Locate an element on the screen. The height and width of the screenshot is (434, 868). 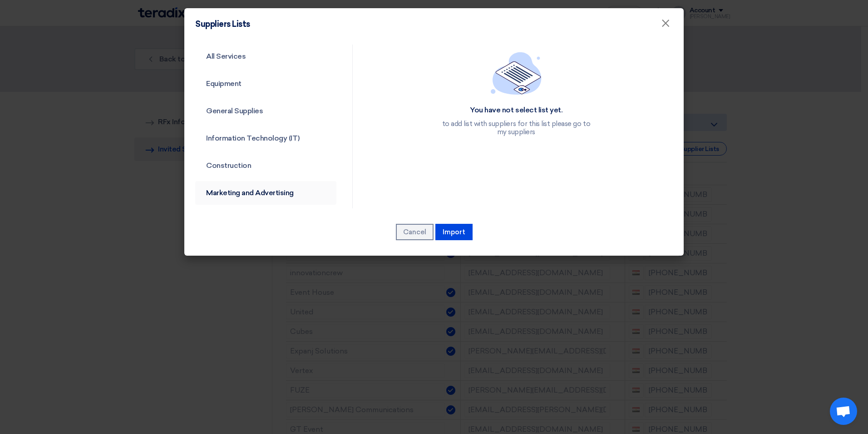
a: Marketing and Advertising is located at coordinates (265, 193).